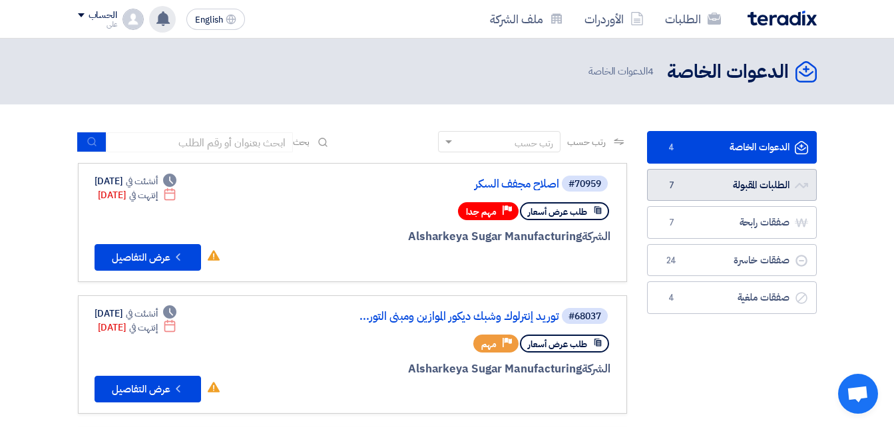 The image size is (894, 427). Describe the element at coordinates (585, 184) in the screenshot. I see `div: #70959` at that location.